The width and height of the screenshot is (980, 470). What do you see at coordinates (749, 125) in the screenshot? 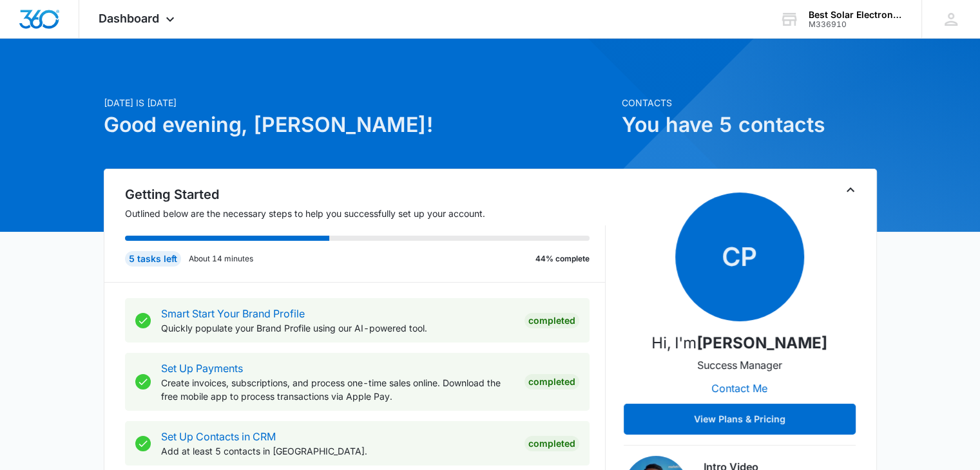
I see `h1: You have 5 contacts` at bounding box center [749, 125].